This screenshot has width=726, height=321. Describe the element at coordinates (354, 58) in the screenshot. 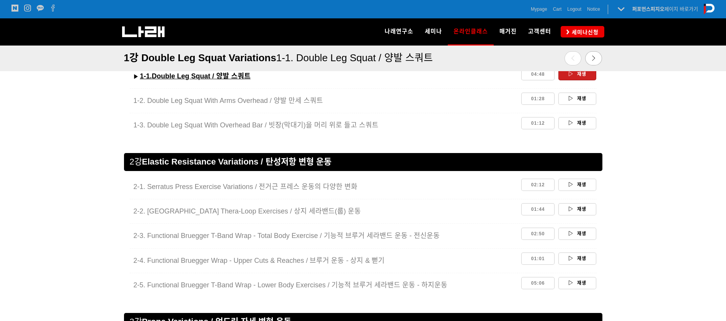

I see `span: 1-1. Double Leg Squat / 양발 스쿼트` at that location.